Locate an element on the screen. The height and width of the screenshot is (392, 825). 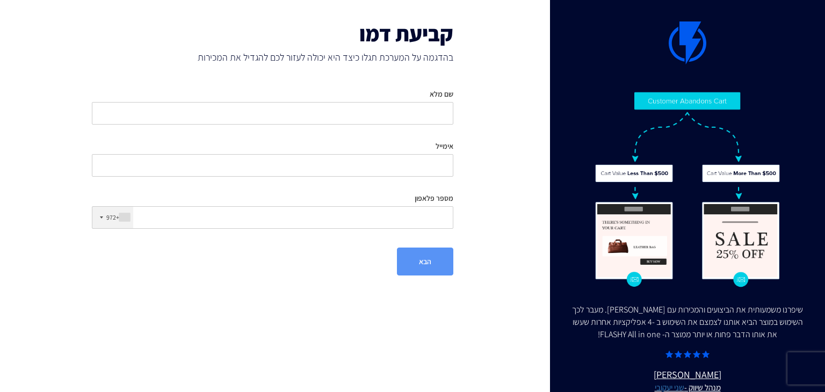
button: הבא is located at coordinates (425, 261).